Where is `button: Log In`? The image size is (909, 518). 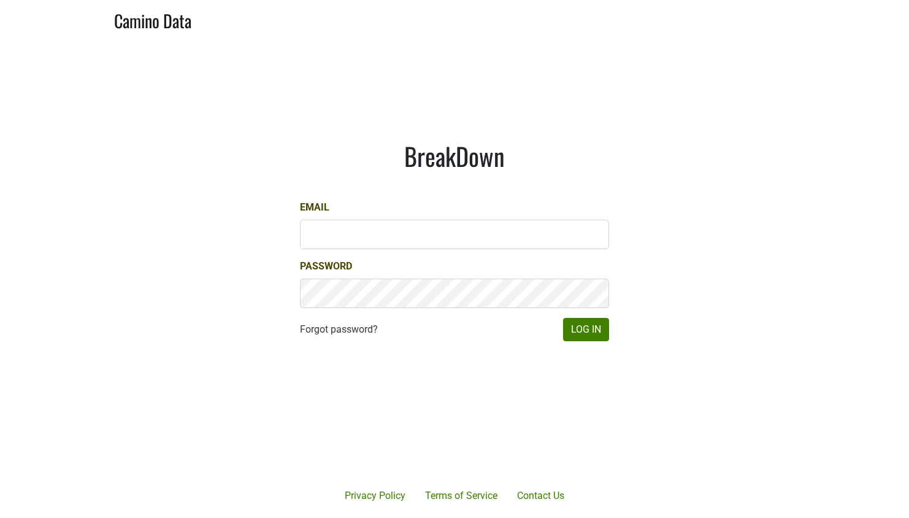
button: Log In is located at coordinates (586, 330).